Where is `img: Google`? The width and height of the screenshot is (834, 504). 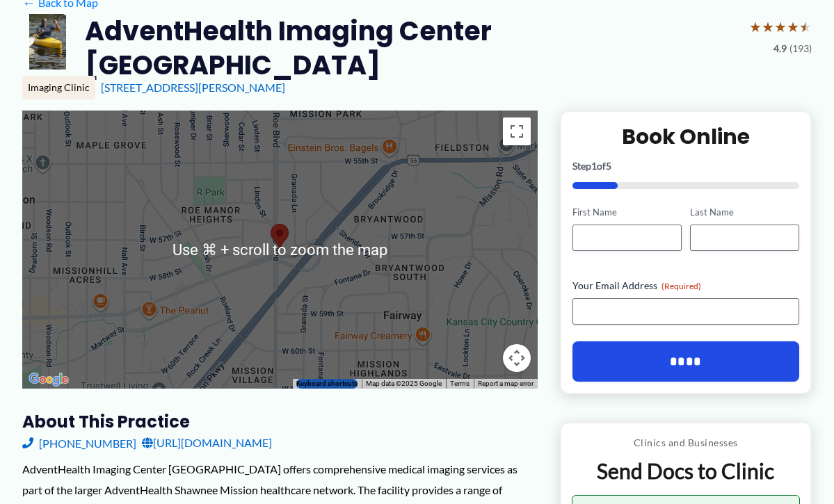 img: Google is located at coordinates (48, 380).